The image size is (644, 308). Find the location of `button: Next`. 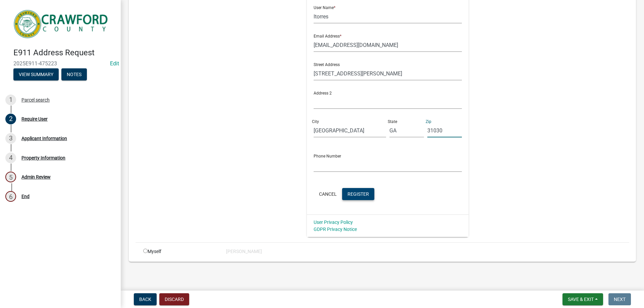

button: Next is located at coordinates (620, 299).